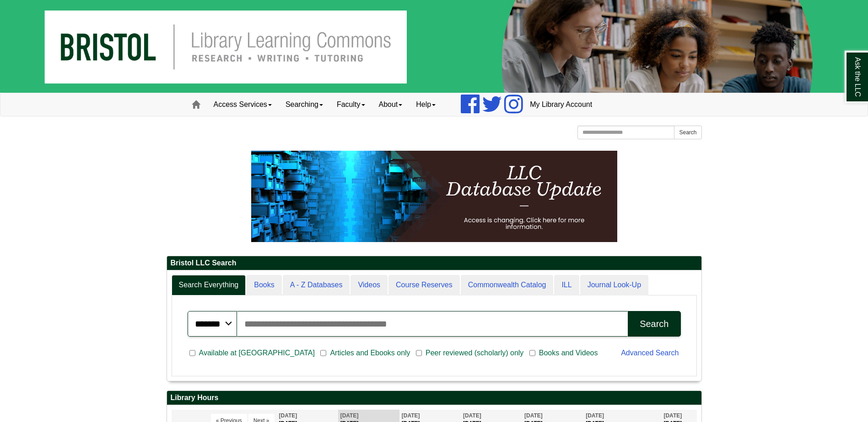  What do you see at coordinates (424, 285) in the screenshot?
I see `a: Course Reserves` at bounding box center [424, 285].